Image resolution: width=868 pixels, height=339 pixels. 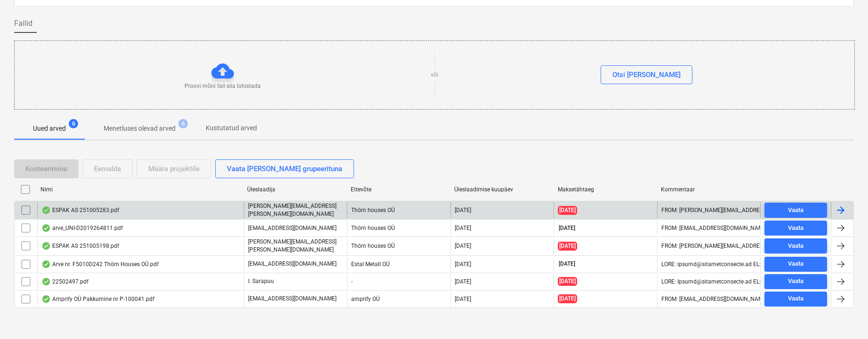 I want to click on p: Uued arved, so click(x=50, y=129).